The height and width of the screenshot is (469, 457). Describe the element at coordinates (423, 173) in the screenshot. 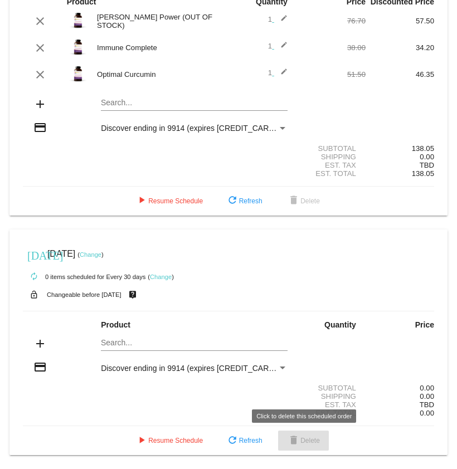

I see `span: 138.05` at that location.